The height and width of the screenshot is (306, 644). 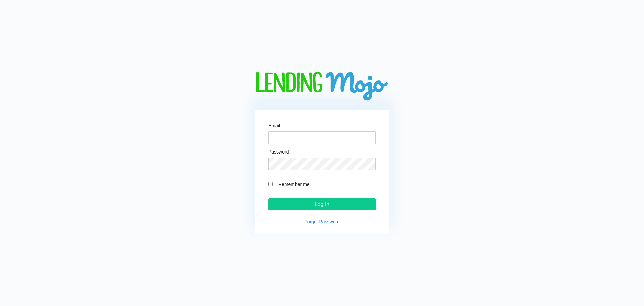 I want to click on input: Log In, so click(x=322, y=204).